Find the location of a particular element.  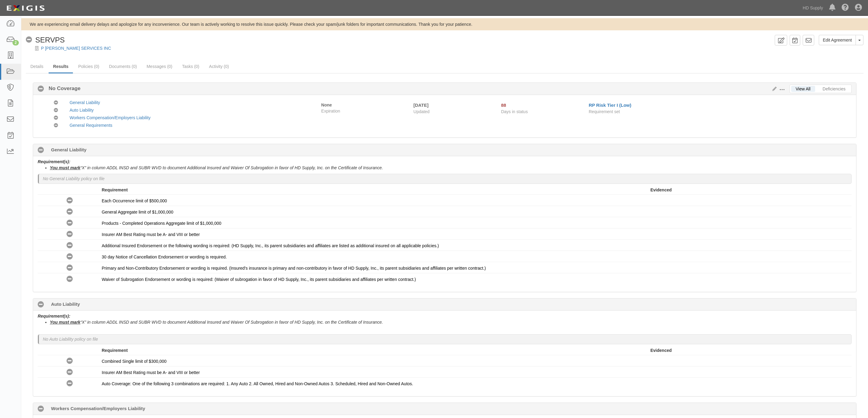

span: Waiver of Subrogation Endorsement or wording is required: (Waiver of subrogation in favor of HD S... is located at coordinates (259, 279).